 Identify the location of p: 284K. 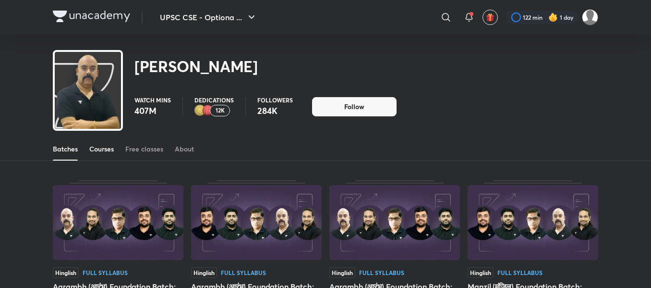
(275, 110).